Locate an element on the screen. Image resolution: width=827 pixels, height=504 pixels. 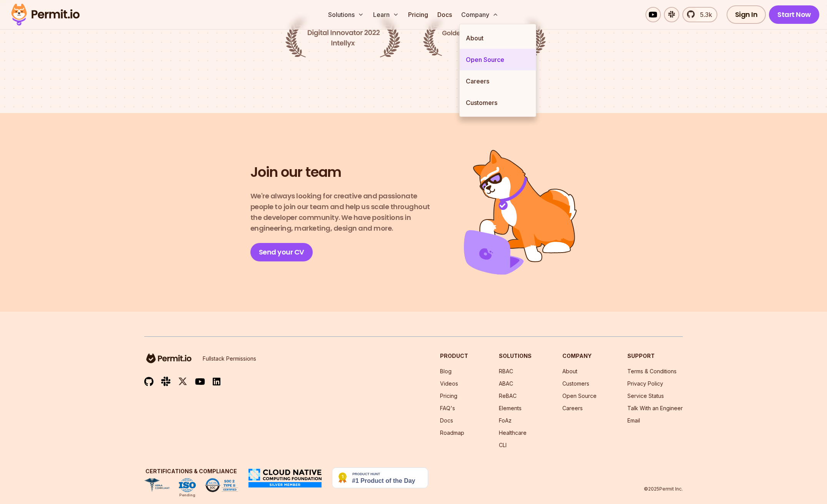
h2: Join our team is located at coordinates (296, 172).